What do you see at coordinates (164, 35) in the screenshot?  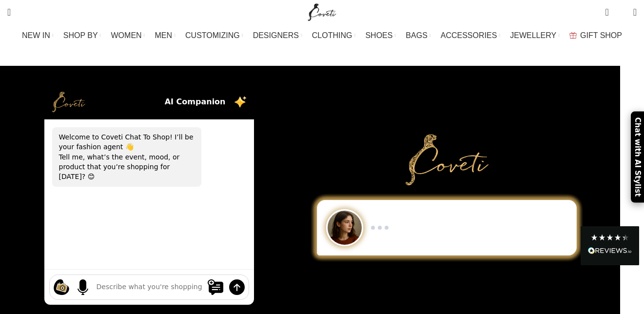 I see `span: MEN` at bounding box center [164, 35].